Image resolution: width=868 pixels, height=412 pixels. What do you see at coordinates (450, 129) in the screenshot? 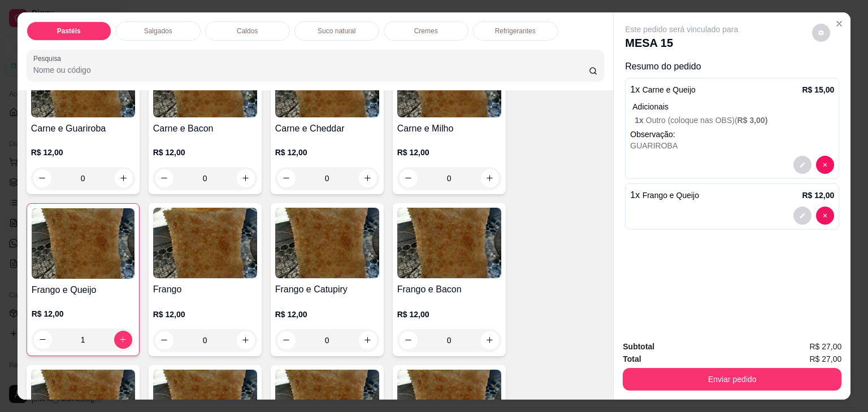
I see `h4: Carne e Milho` at bounding box center [450, 129].